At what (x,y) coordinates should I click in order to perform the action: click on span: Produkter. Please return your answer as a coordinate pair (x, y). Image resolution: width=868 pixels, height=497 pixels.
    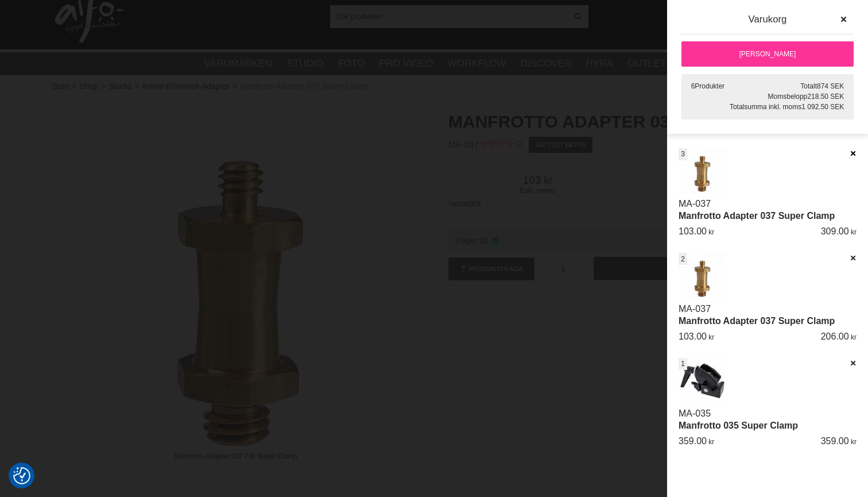
    Looking at the image, I should click on (710, 86).